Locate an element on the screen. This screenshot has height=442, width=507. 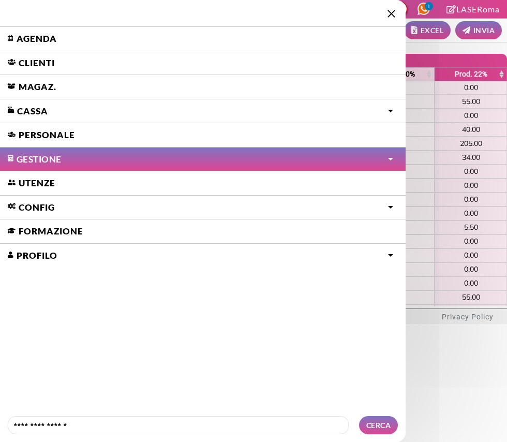
td: 40.00 is located at coordinates (471, 129).